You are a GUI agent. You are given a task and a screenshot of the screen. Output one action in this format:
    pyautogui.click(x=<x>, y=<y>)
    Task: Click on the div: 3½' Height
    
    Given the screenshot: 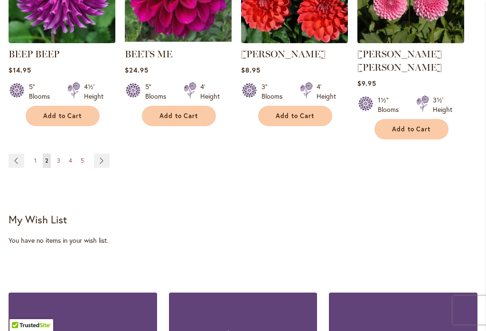 What is the action you would take?
    pyautogui.click(x=442, y=105)
    